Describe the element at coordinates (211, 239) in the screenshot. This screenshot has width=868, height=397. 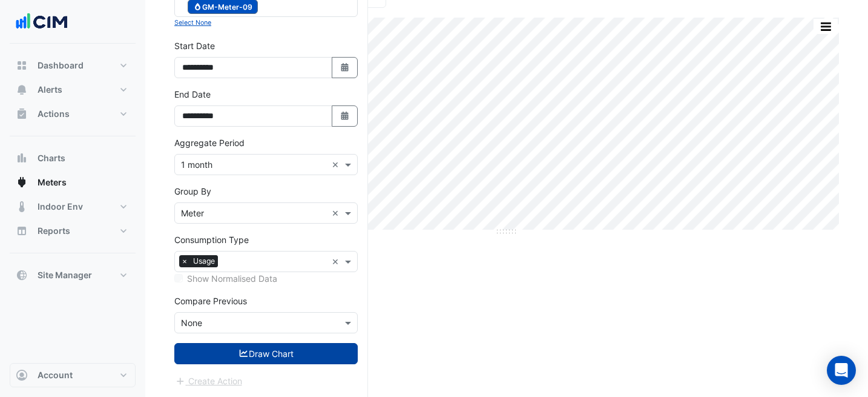
I see `label: Consumption Type` at that location.